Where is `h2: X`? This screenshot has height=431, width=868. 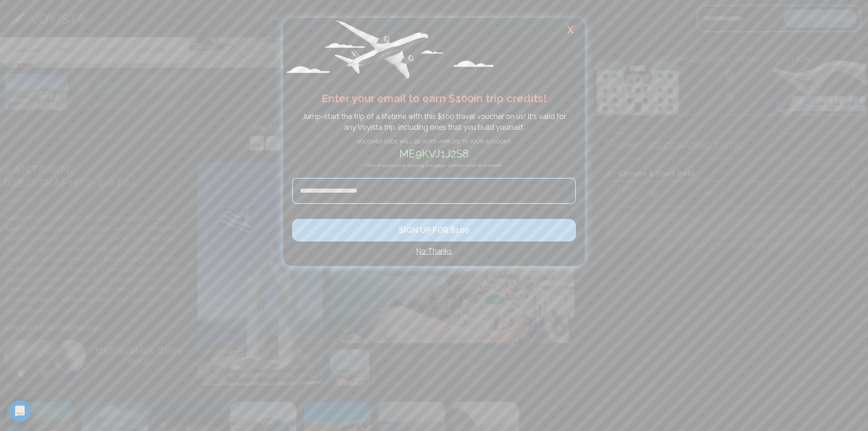
h2: X is located at coordinates (571, 30).